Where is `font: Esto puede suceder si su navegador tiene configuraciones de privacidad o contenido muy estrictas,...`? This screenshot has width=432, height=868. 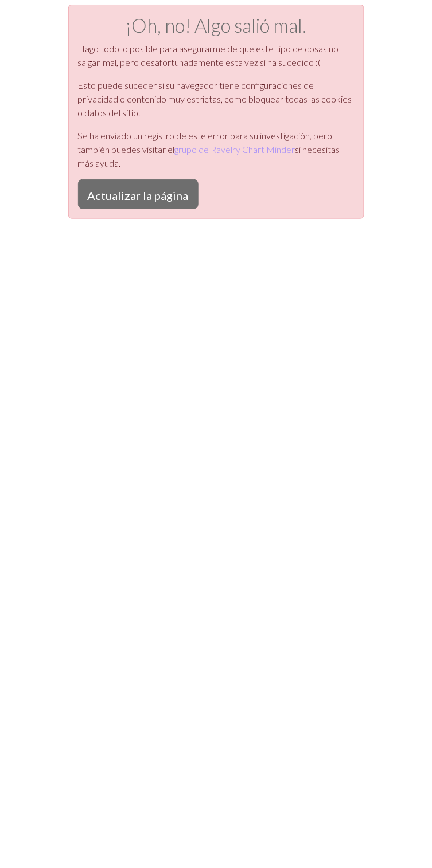 font: Esto puede suceder si su navegador tiene configuraciones de privacidad o contenido muy estrictas,... is located at coordinates (215, 98).